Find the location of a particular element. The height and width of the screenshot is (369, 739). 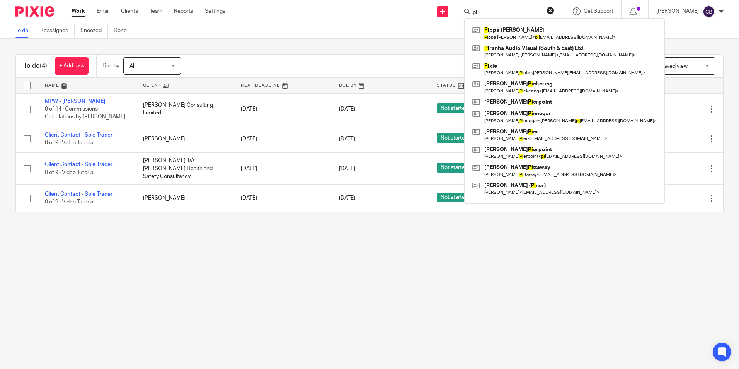

span: Get Support is located at coordinates (598, 11).